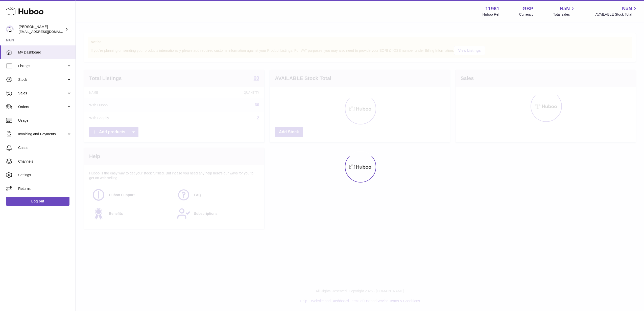 The image size is (644, 311). What do you see at coordinates (42, 134) in the screenshot?
I see `span: Invoicing and Payments` at bounding box center [42, 134].